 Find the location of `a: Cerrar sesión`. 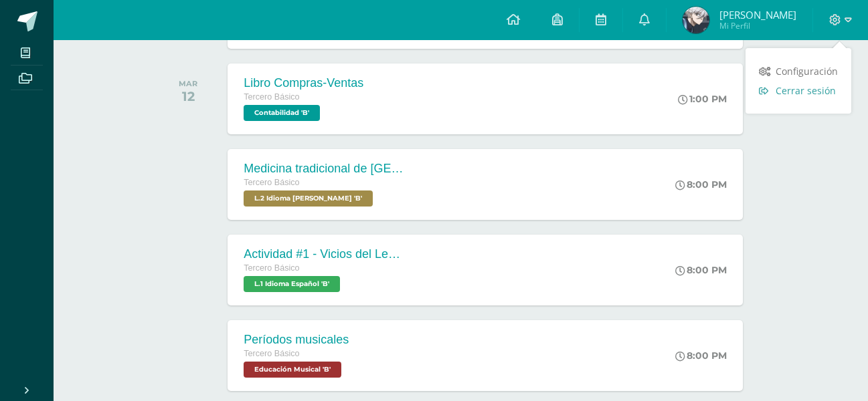

a: Cerrar sesión is located at coordinates (799, 90).